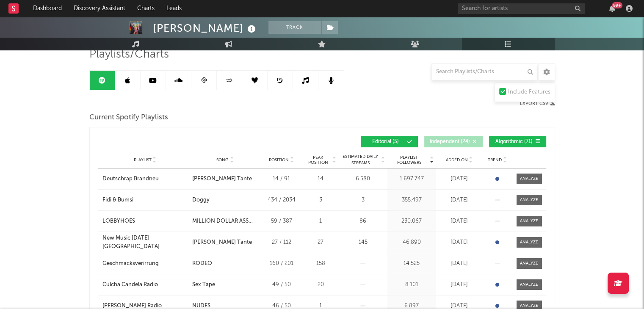 The image size is (644, 309). What do you see at coordinates (118, 221) in the screenshot?
I see `div: LOBBYHOES` at bounding box center [118, 221].